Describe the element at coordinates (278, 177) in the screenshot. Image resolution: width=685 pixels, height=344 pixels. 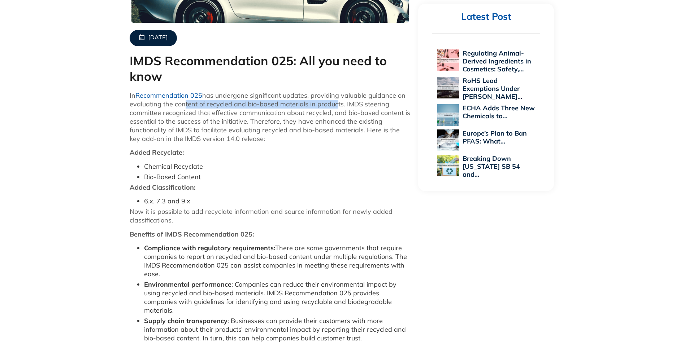
I see `li: Bio-Based Content` at that location.